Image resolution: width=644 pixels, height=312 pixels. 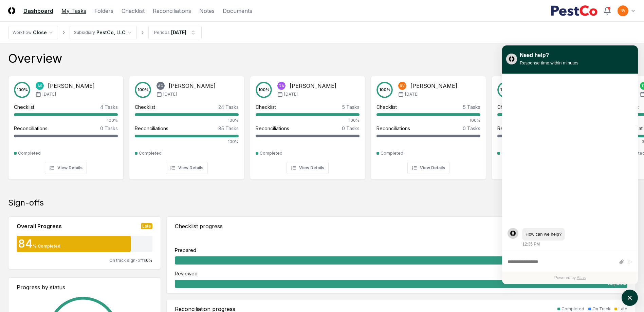 What do you see at coordinates (549, 55) in the screenshot?
I see `div: Need help?` at bounding box center [549, 55].